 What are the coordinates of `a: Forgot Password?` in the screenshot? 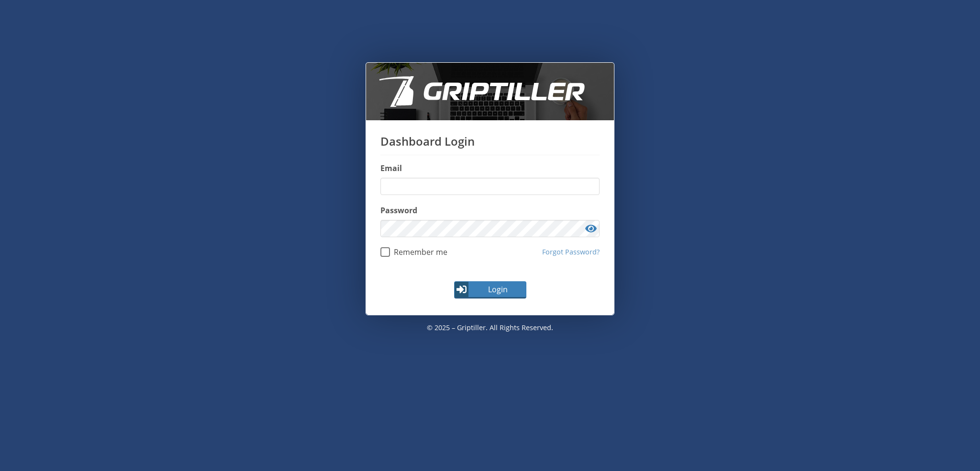 It's located at (571, 252).